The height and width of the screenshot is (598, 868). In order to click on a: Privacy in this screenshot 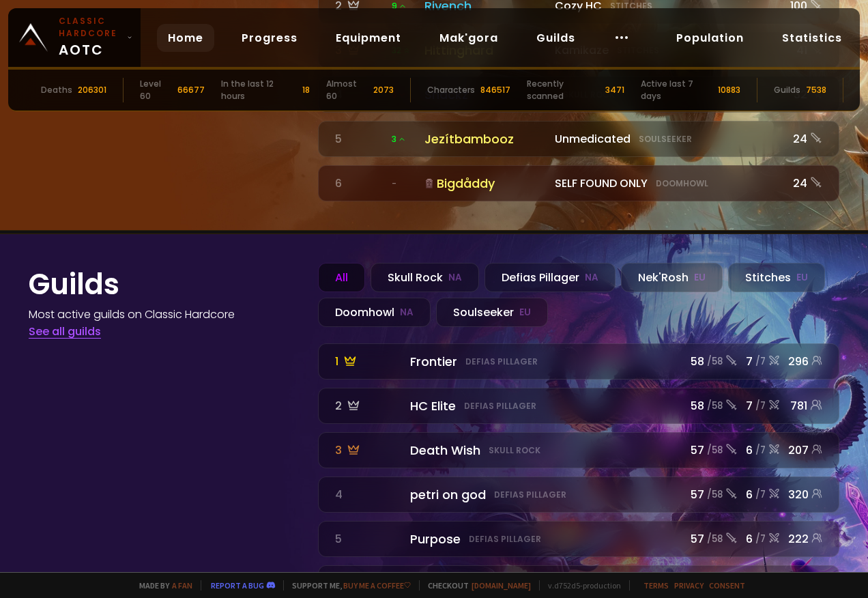, I will do `click(689, 585)`.